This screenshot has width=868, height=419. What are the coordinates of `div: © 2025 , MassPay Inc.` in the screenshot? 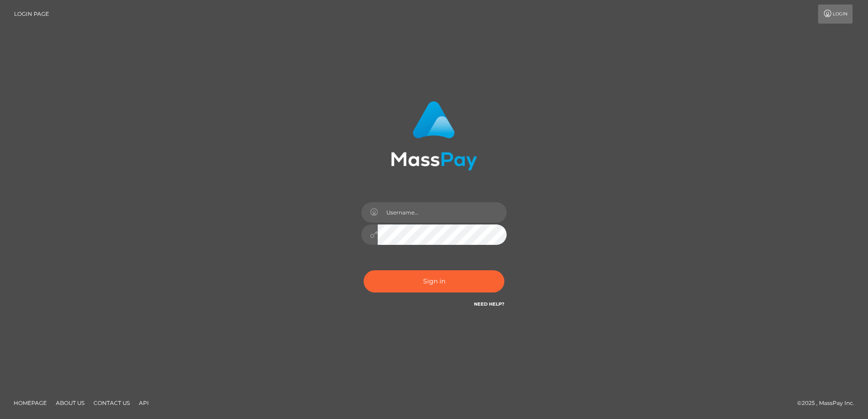 It's located at (829, 403).